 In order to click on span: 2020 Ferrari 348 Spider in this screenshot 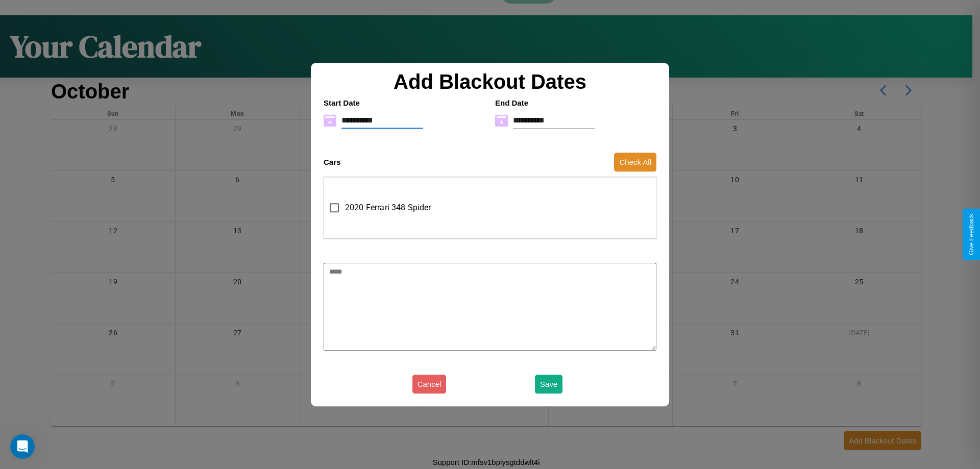, I will do `click(388, 208)`.